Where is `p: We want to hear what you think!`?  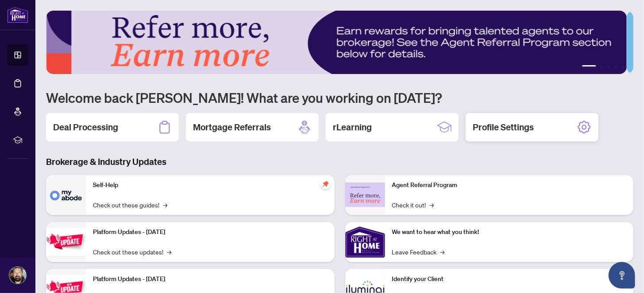 p: We want to hear what you think! is located at coordinates (509, 232).